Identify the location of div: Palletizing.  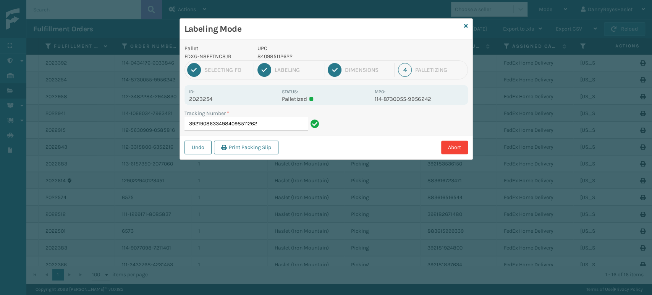
(440, 70).